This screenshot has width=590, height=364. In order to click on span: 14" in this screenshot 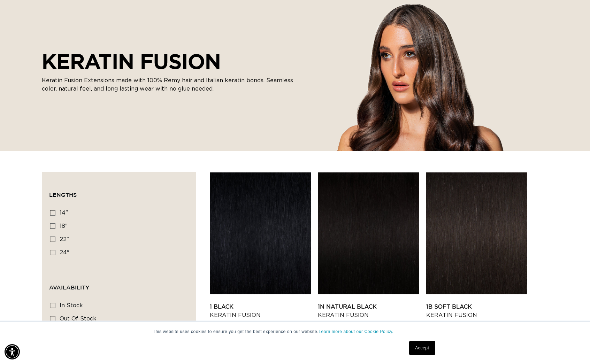, I will do `click(64, 213)`.